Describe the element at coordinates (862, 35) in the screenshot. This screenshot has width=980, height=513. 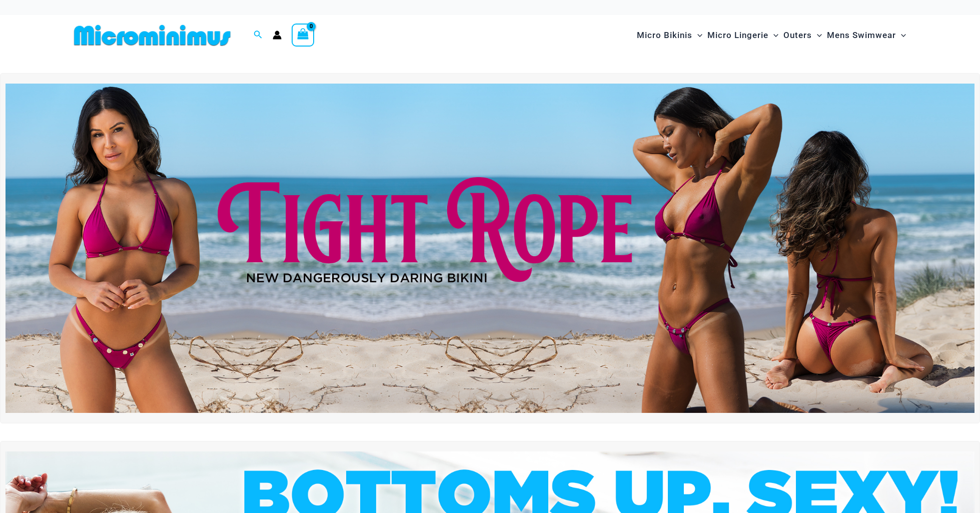
I see `span: Mens Swimwear` at that location.